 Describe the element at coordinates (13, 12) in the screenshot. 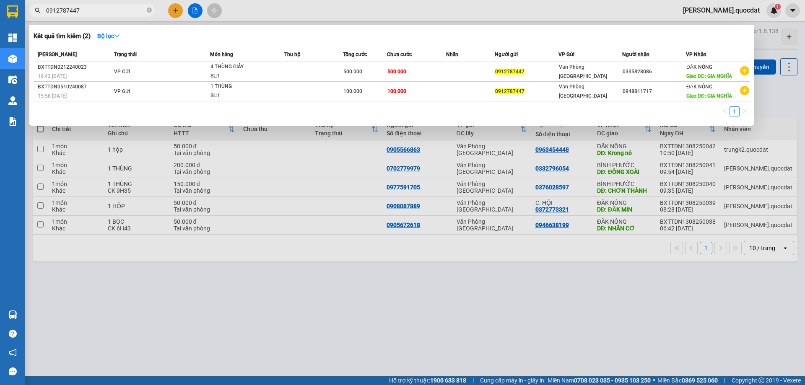

I see `img: logo-vxr` at that location.